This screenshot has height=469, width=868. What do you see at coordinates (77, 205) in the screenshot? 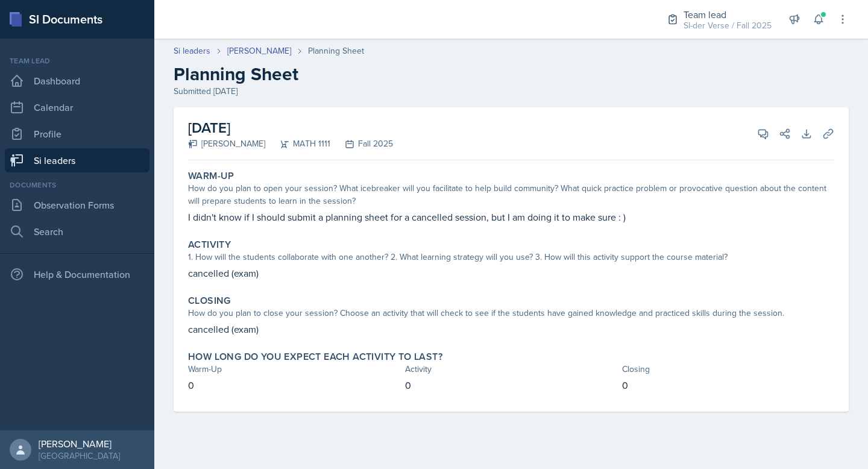
I see `a: Observation Forms` at bounding box center [77, 205].